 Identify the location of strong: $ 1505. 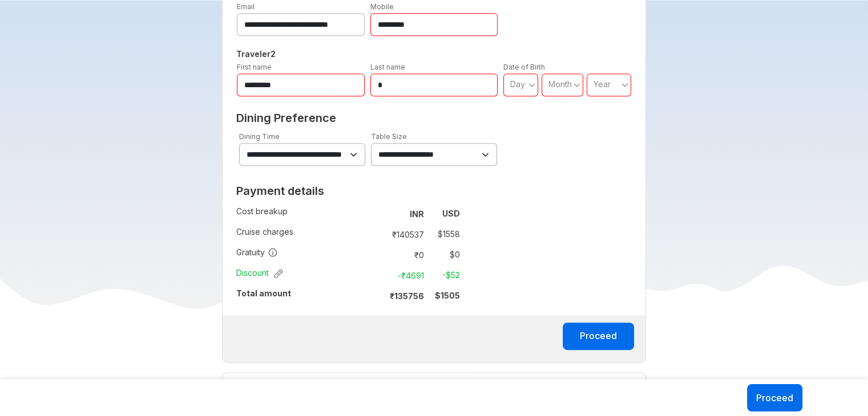
(447, 295).